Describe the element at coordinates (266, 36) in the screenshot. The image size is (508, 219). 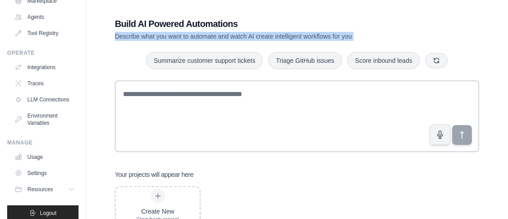
I see `p: Describe what you want to automate and watch AI create intelligent workflows for you` at that location.